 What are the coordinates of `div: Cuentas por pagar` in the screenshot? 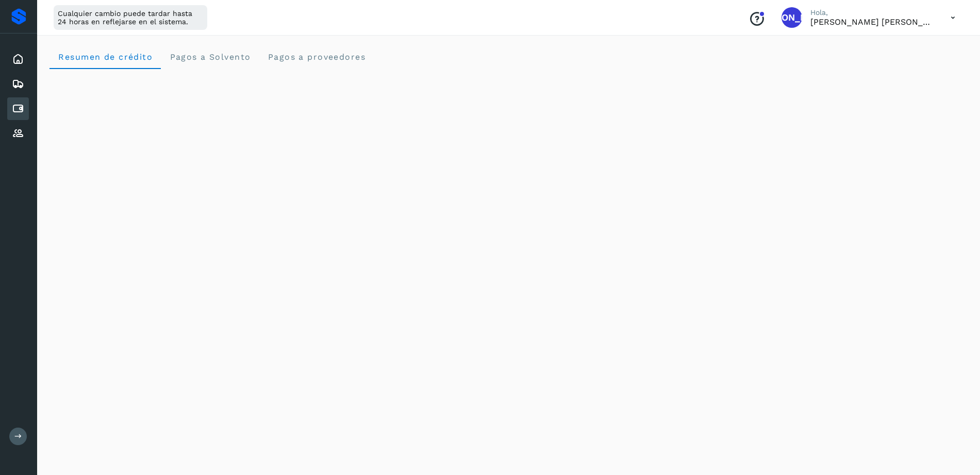 It's located at (18, 108).